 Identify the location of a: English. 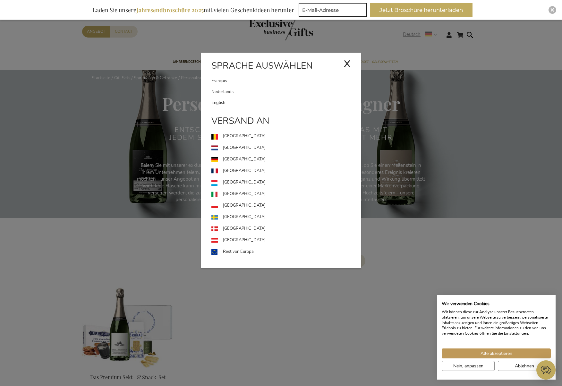
(286, 103).